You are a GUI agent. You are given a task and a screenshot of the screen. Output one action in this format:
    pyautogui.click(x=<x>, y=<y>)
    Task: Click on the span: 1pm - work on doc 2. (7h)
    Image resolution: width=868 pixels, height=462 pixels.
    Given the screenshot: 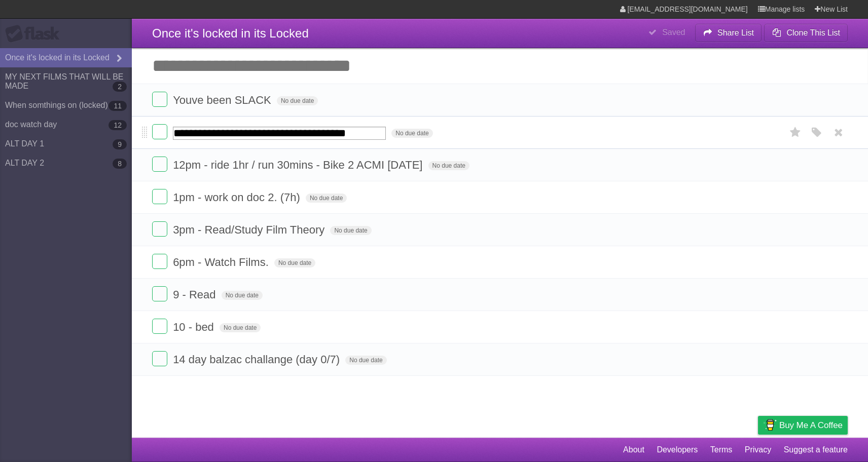 What is the action you would take?
    pyautogui.click(x=238, y=197)
    